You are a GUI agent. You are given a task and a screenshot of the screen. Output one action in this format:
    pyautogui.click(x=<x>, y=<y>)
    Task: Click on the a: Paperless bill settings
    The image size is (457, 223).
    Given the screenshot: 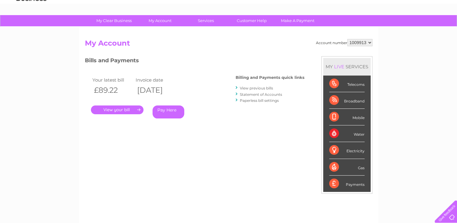 What is the action you would take?
    pyautogui.click(x=259, y=100)
    